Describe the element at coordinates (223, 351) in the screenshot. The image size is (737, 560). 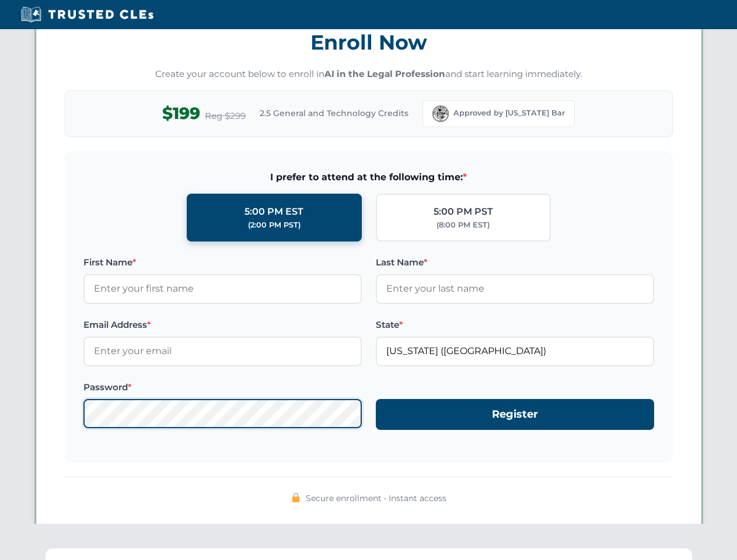
I see `input: Enter your email` at that location.